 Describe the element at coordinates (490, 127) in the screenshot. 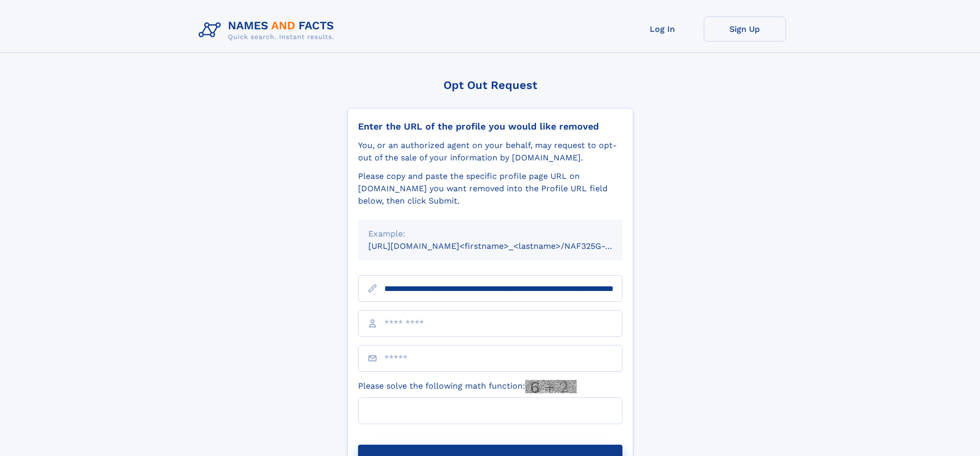

I see `div: Enter the URL of the profile you would like removed` at that location.